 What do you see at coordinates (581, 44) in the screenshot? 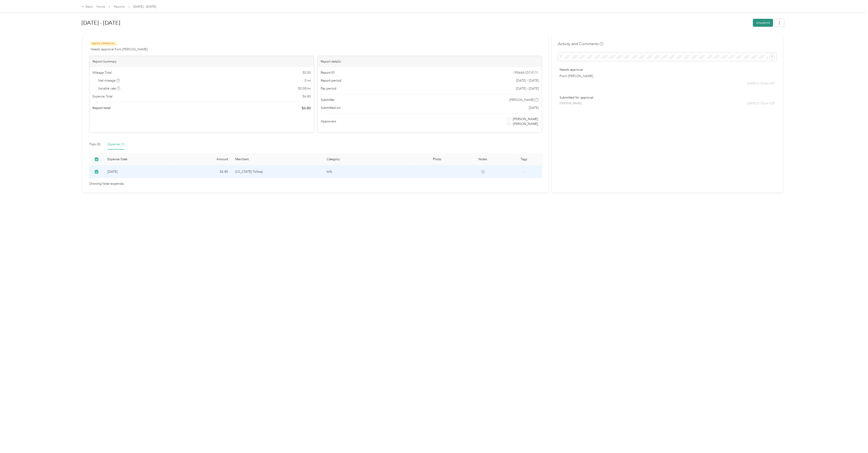
I see `h4: Activity and Comments` at bounding box center [581, 44].